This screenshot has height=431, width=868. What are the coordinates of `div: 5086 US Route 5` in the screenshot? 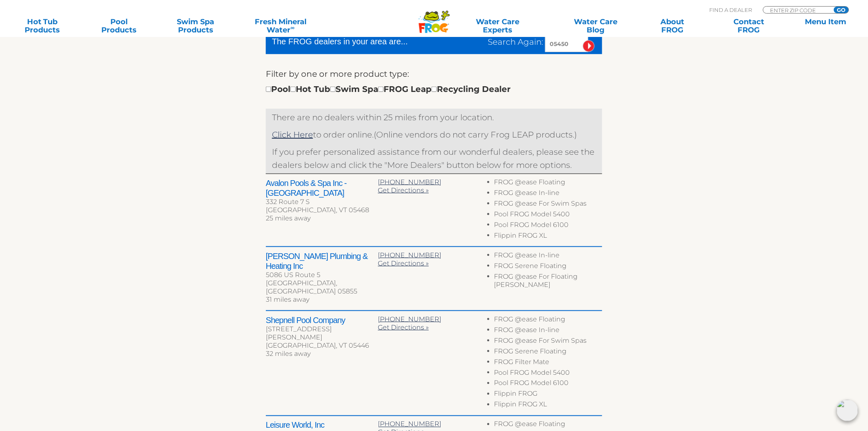 It's located at (322, 275).